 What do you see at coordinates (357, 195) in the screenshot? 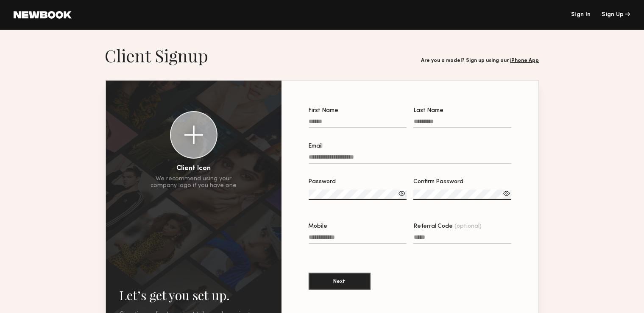
I see `input: Password` at bounding box center [357, 195].